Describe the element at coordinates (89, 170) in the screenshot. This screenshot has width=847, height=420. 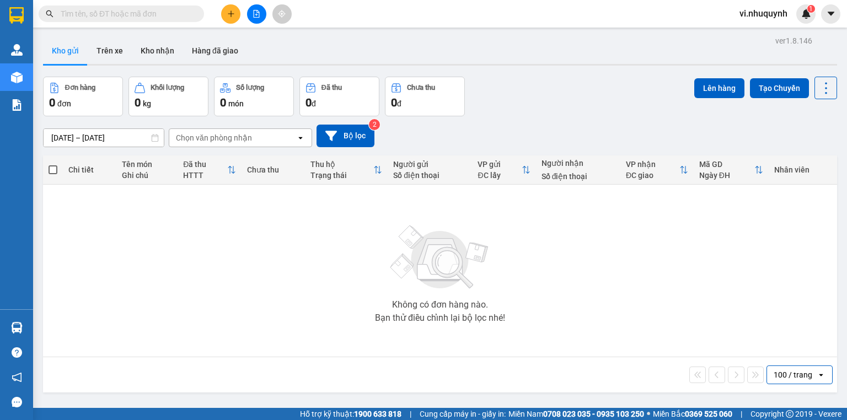
I see `div: Chi tiết` at that location.